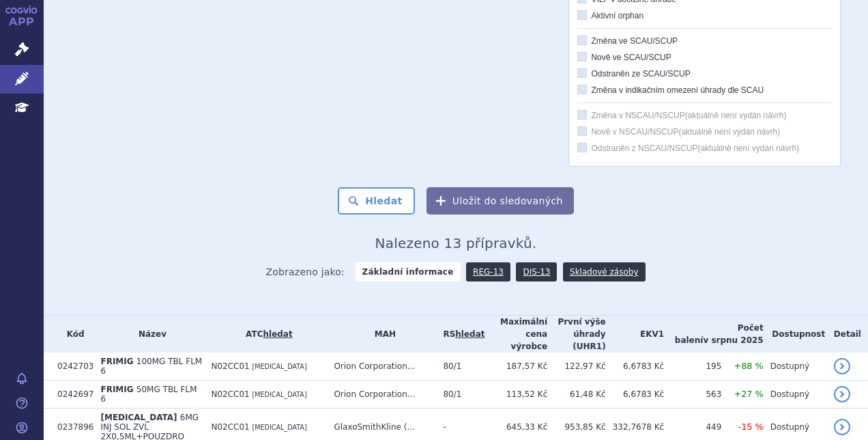 The height and width of the screenshot is (440, 868). What do you see at coordinates (151, 366) in the screenshot?
I see `span: 100MG TBL FLM 6` at bounding box center [151, 366].